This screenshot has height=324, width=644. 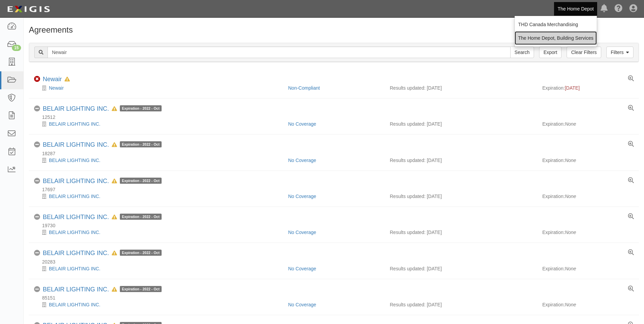 I want to click on i: In Default since 05/22/2025, so click(x=67, y=79).